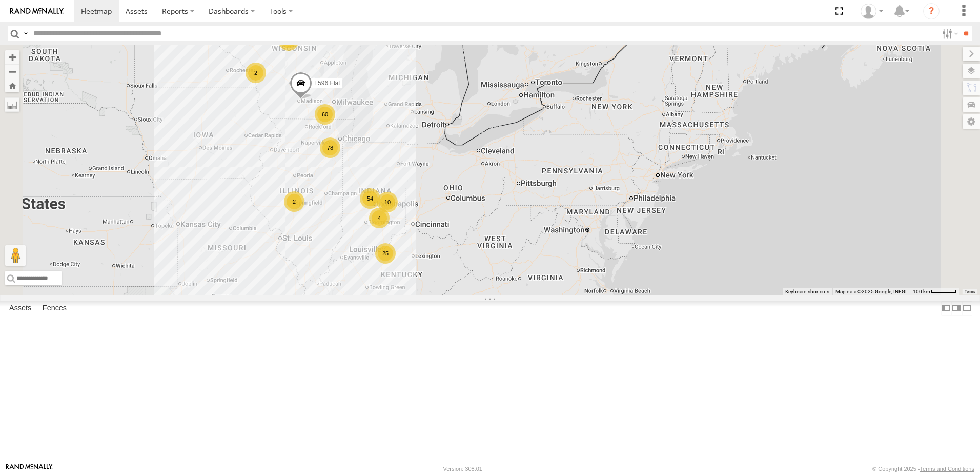 Image resolution: width=980 pixels, height=474 pixels. Describe the element at coordinates (12, 85) in the screenshot. I see `button: Zoom Home` at that location.